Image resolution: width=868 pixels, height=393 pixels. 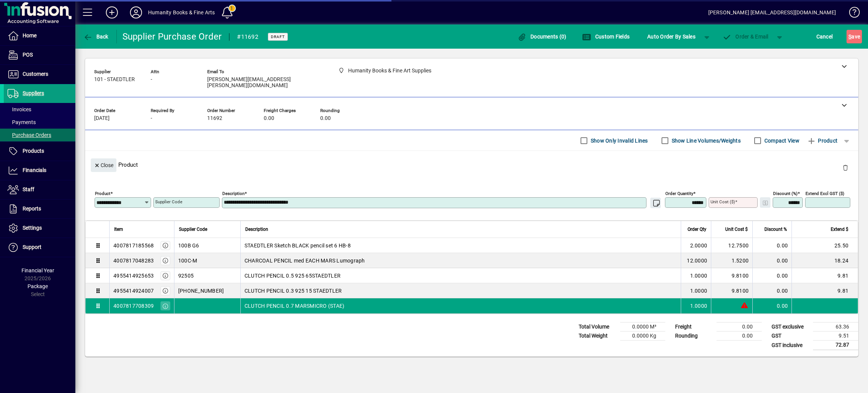 What do you see at coordinates (19, 110) in the screenshot?
I see `span: Invoices` at bounding box center [19, 110].